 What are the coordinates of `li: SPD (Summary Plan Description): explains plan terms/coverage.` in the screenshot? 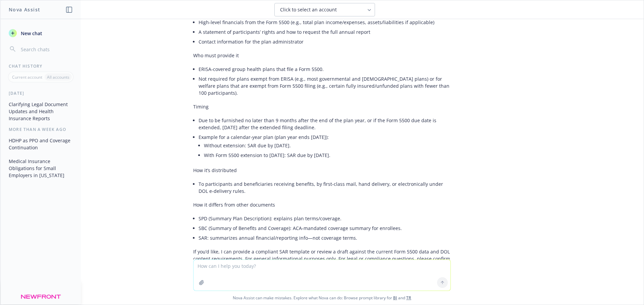 It's located at (325, 219).